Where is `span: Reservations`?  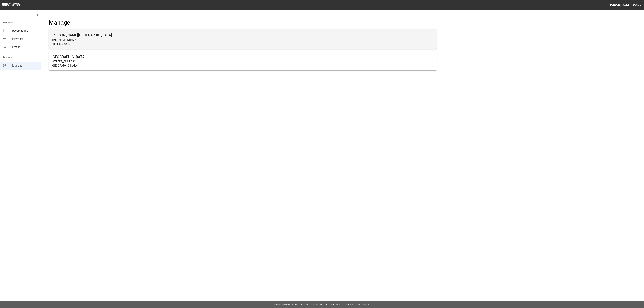 span: Reservations is located at coordinates (25, 31).